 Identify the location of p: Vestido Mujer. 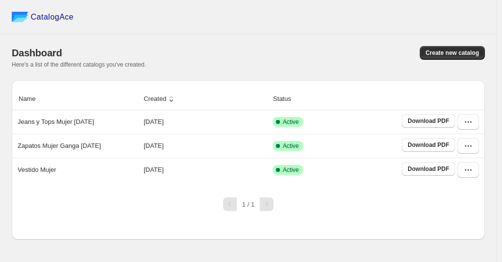
(37, 170).